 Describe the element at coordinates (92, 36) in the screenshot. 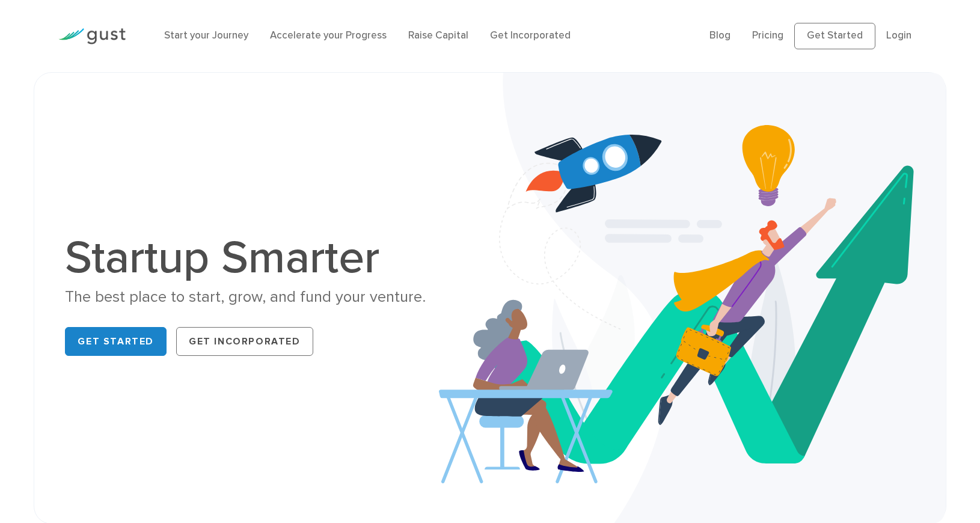

I see `img: Gust Logo` at that location.